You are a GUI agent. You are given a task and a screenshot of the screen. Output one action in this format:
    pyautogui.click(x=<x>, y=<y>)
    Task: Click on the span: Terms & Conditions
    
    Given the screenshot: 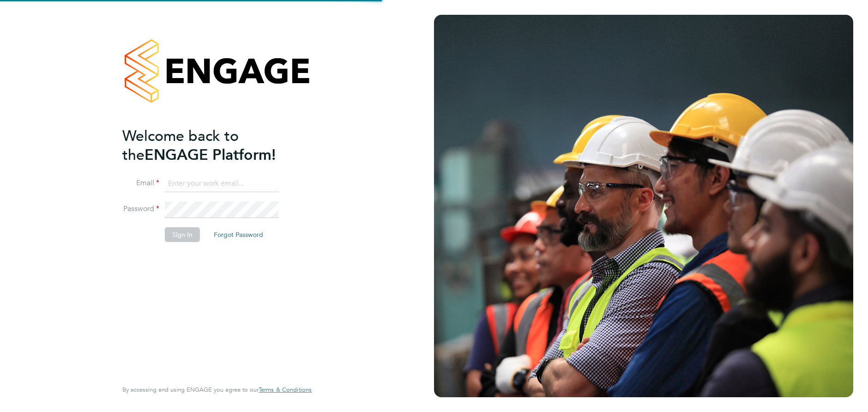 What is the action you would take?
    pyautogui.click(x=285, y=390)
    